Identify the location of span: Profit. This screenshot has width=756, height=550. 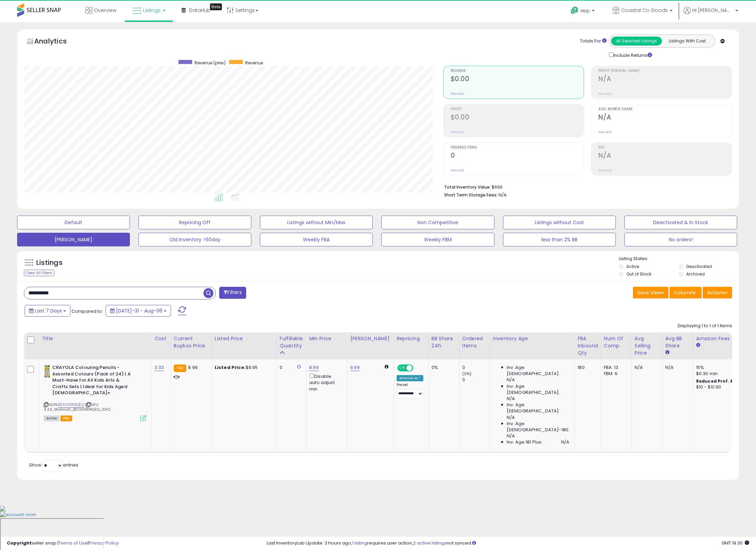
(518, 109).